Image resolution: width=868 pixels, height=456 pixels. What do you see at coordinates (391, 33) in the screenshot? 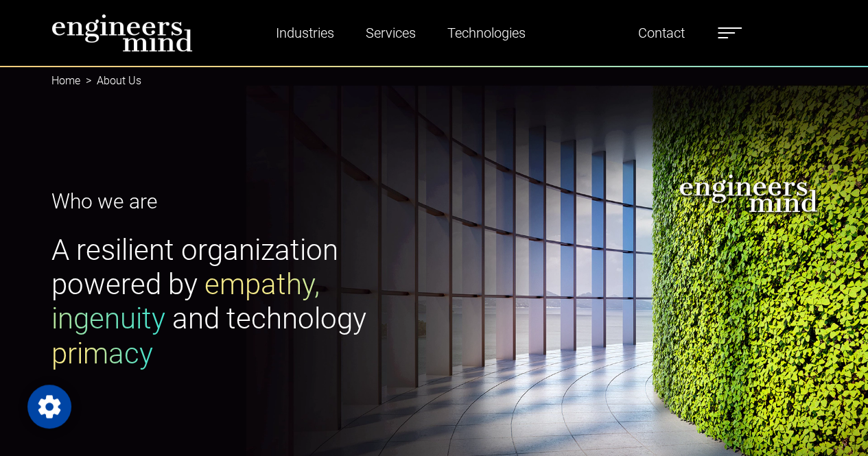
I see `a: Services` at bounding box center [391, 33].